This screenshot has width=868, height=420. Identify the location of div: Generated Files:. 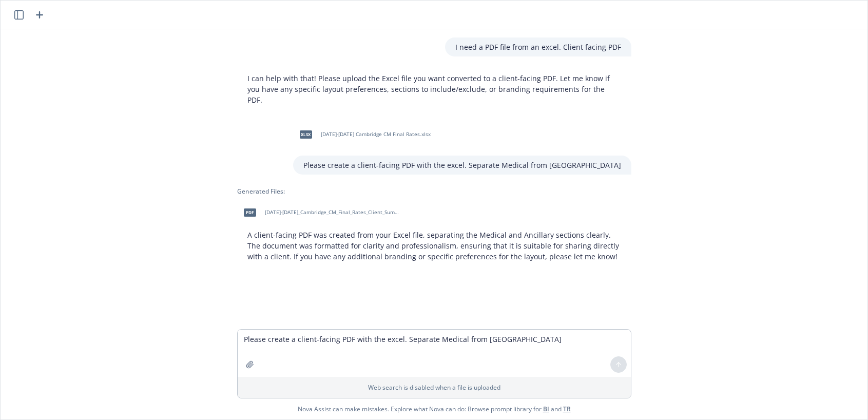
(434, 191).